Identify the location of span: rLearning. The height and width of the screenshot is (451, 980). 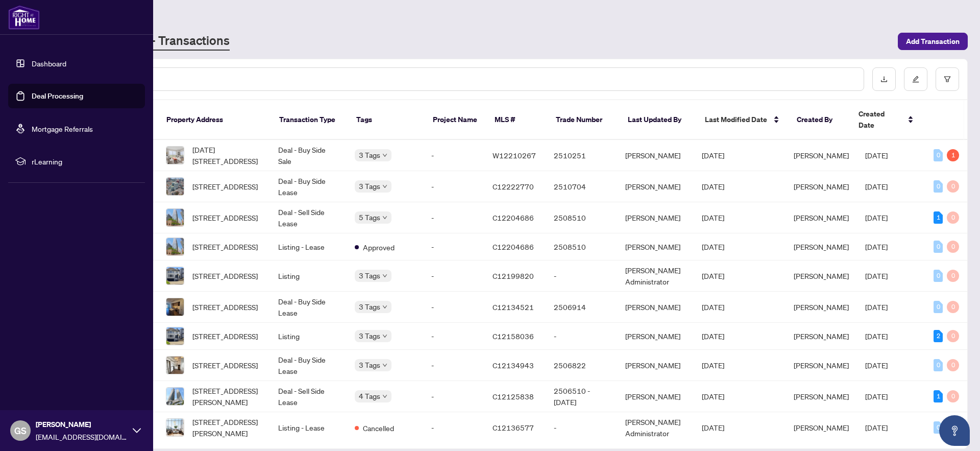
(84, 161).